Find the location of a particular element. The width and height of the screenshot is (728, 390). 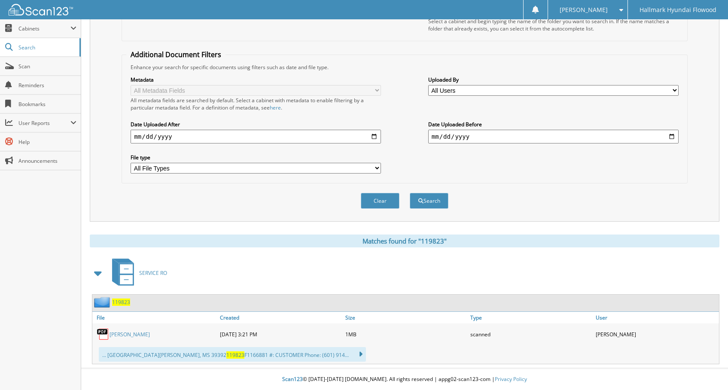

span: Search is located at coordinates (47, 47).